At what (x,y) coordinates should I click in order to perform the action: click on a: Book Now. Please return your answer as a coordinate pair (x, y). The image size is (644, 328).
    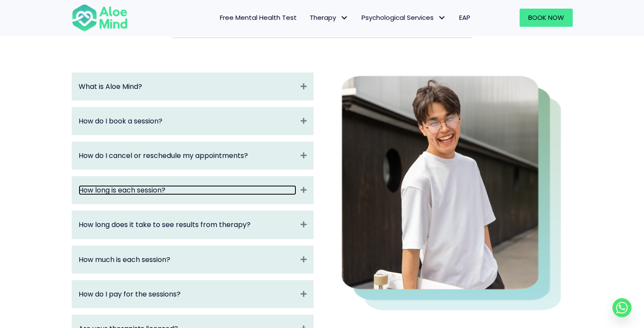
    Looking at the image, I should click on (546, 17).